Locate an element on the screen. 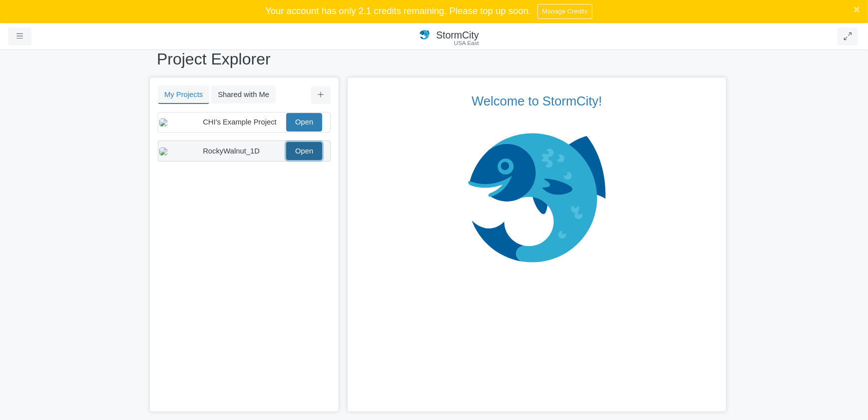 The width and height of the screenshot is (868, 420). button: Shared with Me is located at coordinates (244, 95).